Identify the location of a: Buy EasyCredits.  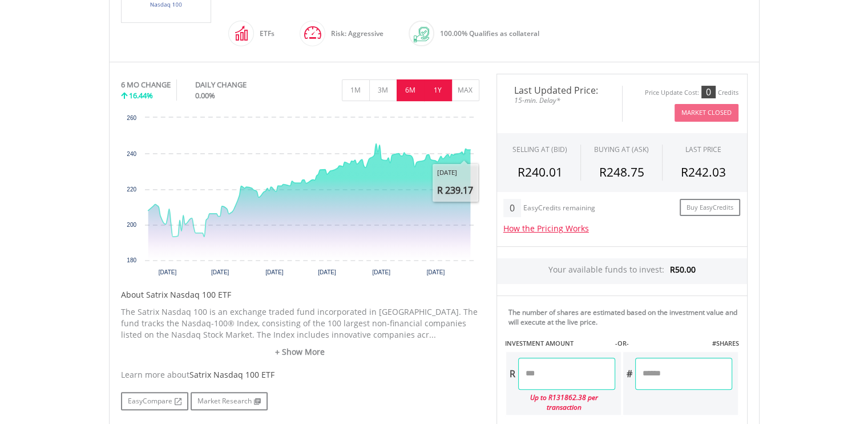
(710, 208).